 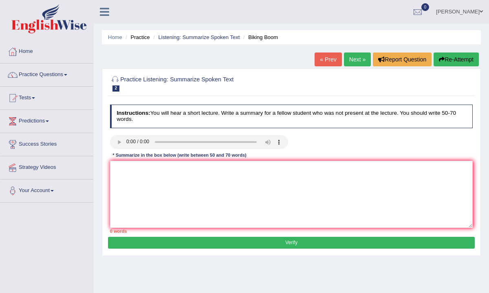 I want to click on h2: Practice Listening: Summarize Spoken Text, so click(x=222, y=83).